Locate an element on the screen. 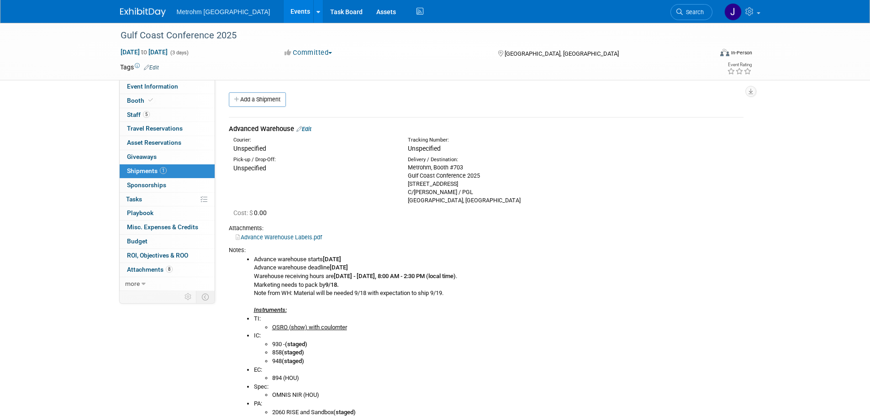 This screenshot has width=870, height=416. b: 9/18. is located at coordinates (332, 285).